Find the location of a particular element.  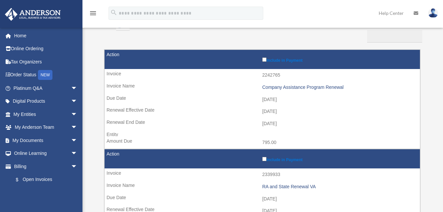

a: Online Learningarrow_drop_down is located at coordinates (46, 154).